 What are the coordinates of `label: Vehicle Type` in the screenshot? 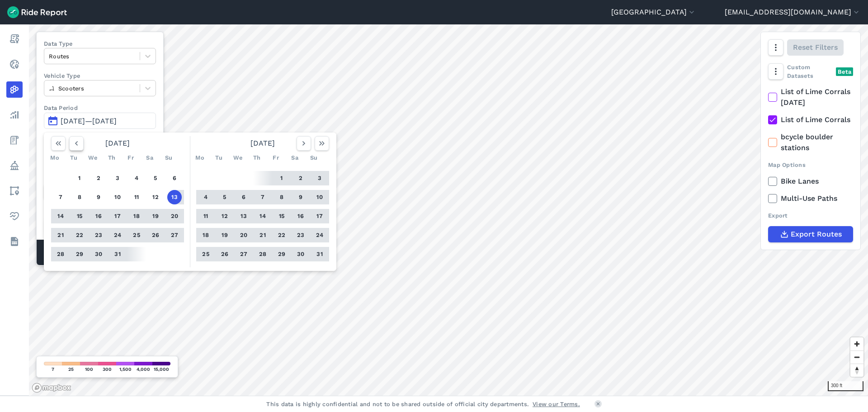 It's located at (100, 76).